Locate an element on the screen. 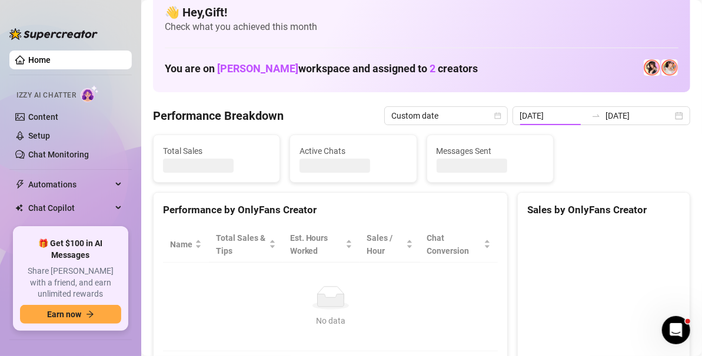  span: Messages Sent is located at coordinates (490, 151).